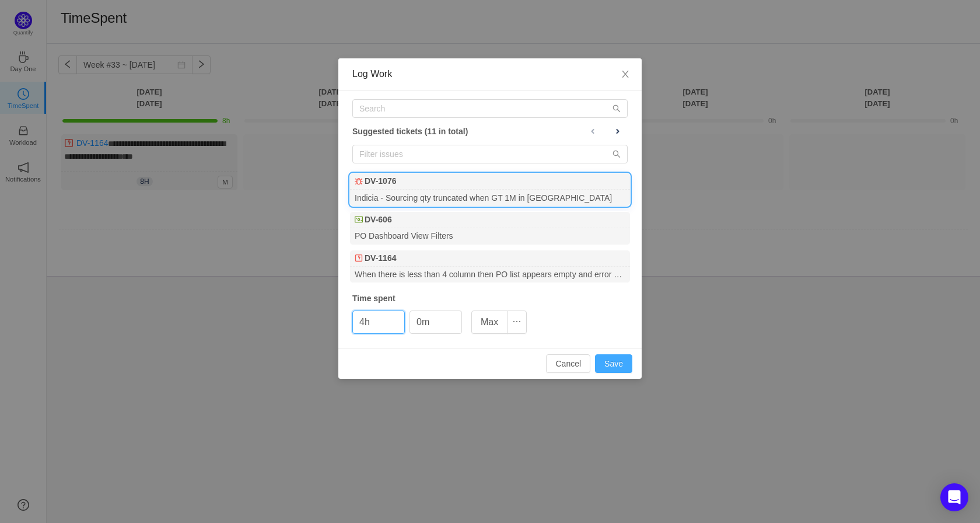 The height and width of the screenshot is (523, 980). I want to click on div: When there is less than 4 column then PO list appears empty and error appears in console, so click(490, 274).